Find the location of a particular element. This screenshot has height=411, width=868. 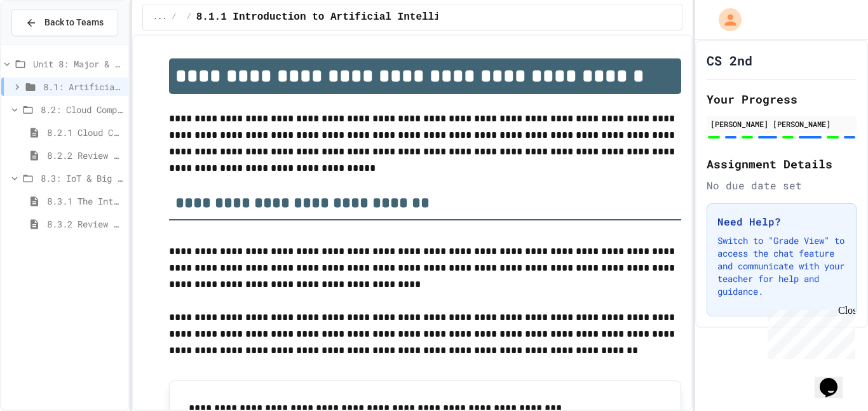

button: Back to Teams is located at coordinates (65, 23).